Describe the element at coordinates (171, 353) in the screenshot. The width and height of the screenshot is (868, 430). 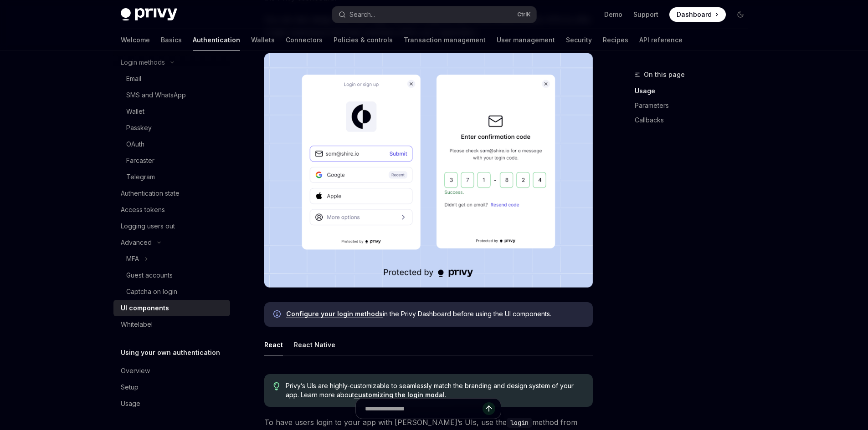
I see `h5: Using your own authentication` at that location.